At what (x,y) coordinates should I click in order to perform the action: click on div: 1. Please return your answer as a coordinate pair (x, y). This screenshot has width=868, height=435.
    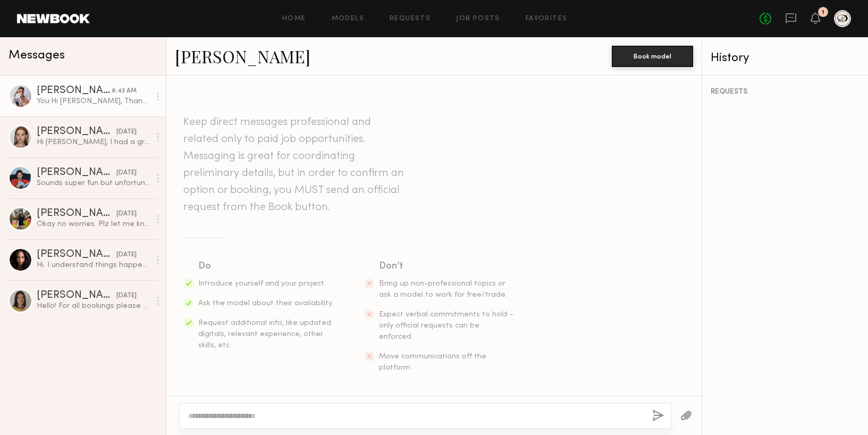
    Looking at the image, I should click on (823, 13).